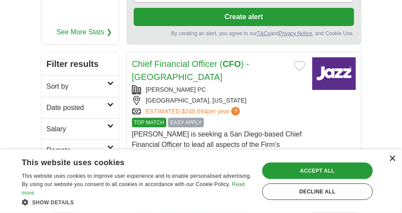 The image size is (402, 213). What do you see at coordinates (392, 159) in the screenshot?
I see `div: Close` at bounding box center [392, 159].